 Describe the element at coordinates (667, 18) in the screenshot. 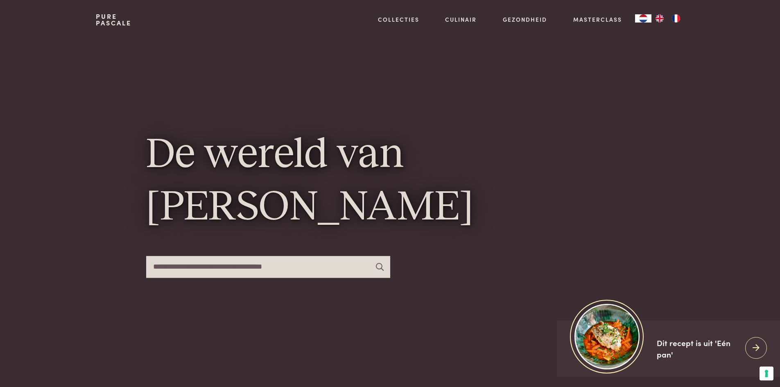

I see `ul: Language list` at that location.